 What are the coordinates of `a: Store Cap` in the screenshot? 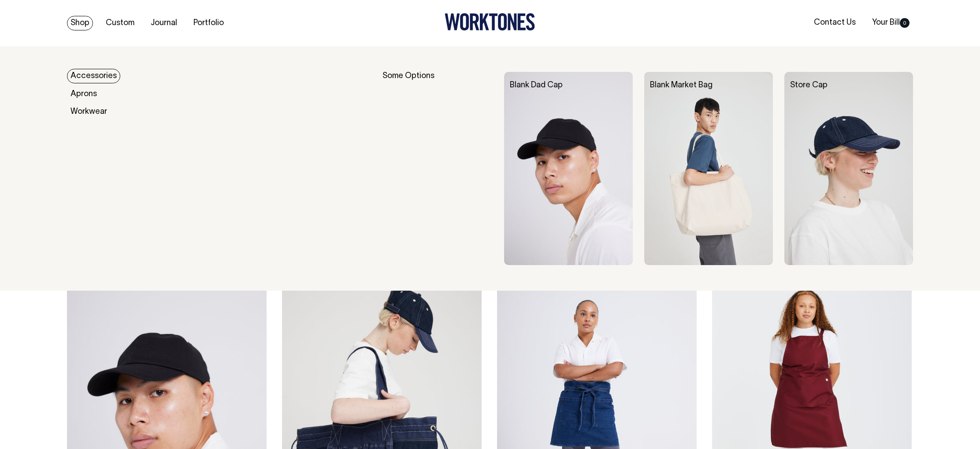 It's located at (808, 85).